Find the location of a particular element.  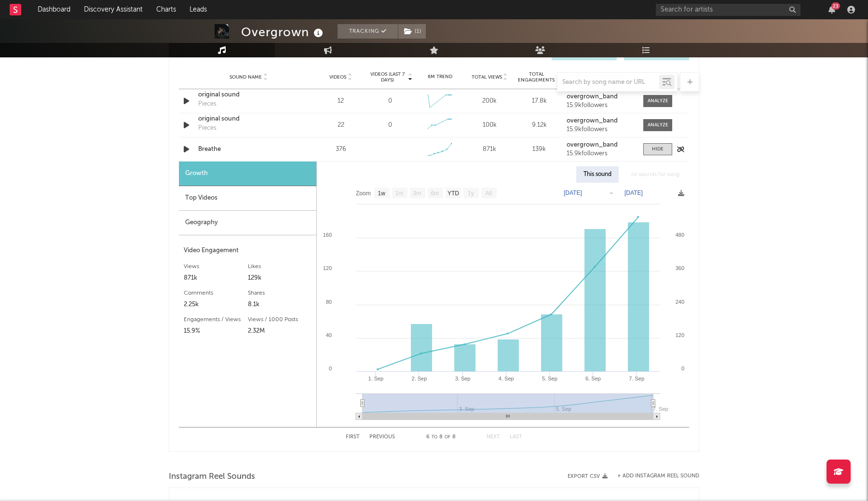

span: Videos (last 7 days) is located at coordinates (387, 77).